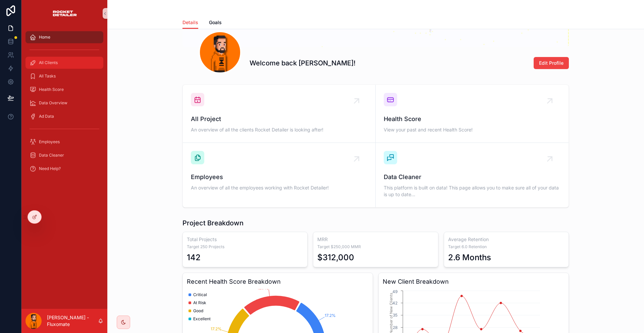 The image size is (644, 333). I want to click on h3: MRR, so click(375, 239).